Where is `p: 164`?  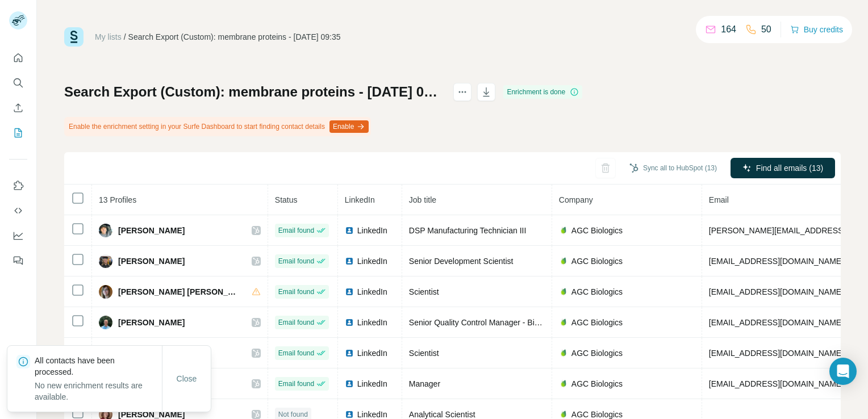
p: 164 is located at coordinates (728, 29).